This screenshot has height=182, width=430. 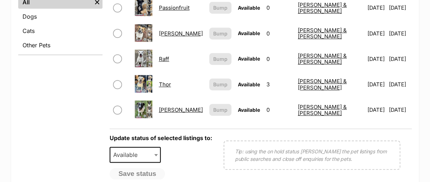 What do you see at coordinates (138, 173) in the screenshot?
I see `button: Save status` at bounding box center [138, 173].